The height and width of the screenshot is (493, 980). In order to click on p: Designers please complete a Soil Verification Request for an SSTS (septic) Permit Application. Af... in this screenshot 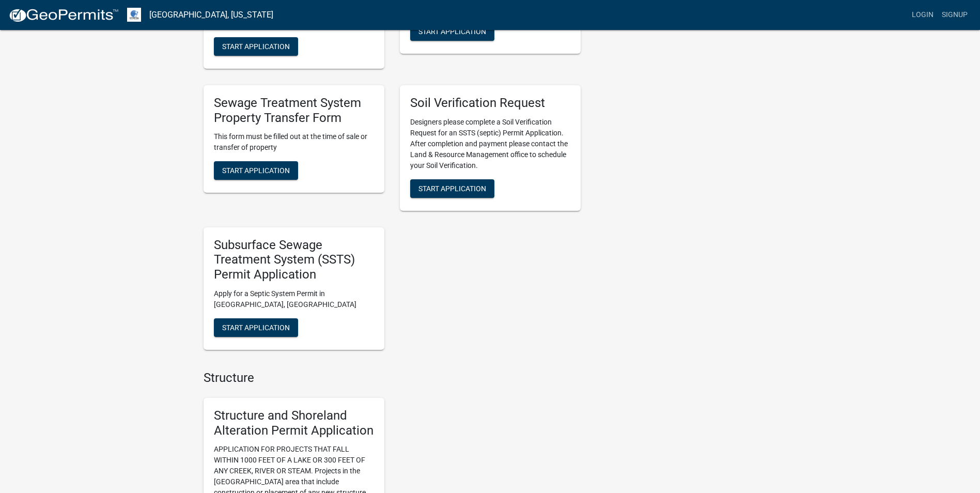, I will do `click(490, 144)`.